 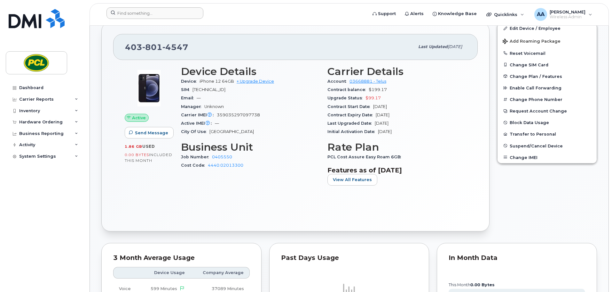 What do you see at coordinates (175, 47) in the screenshot?
I see `span: 4547` at bounding box center [175, 47].